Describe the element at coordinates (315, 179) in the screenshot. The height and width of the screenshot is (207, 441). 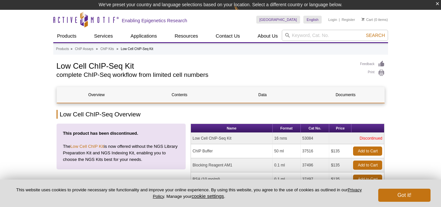
I see `td: 37497` at that location.